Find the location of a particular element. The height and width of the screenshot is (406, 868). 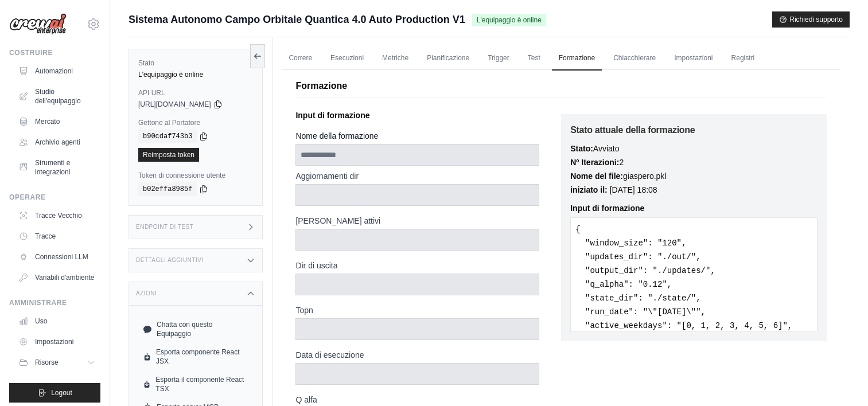

font: Uso is located at coordinates (40, 321).